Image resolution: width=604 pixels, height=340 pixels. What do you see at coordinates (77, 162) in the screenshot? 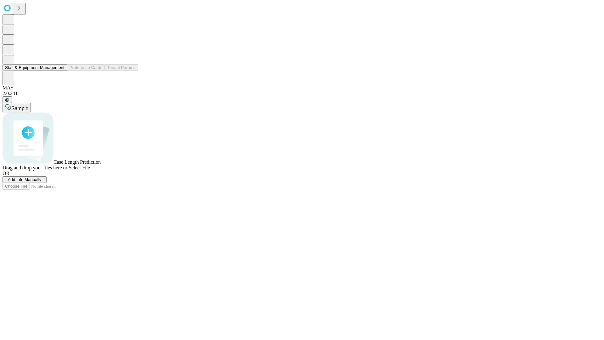
I see `span: Case Length Prediction` at bounding box center [77, 162].